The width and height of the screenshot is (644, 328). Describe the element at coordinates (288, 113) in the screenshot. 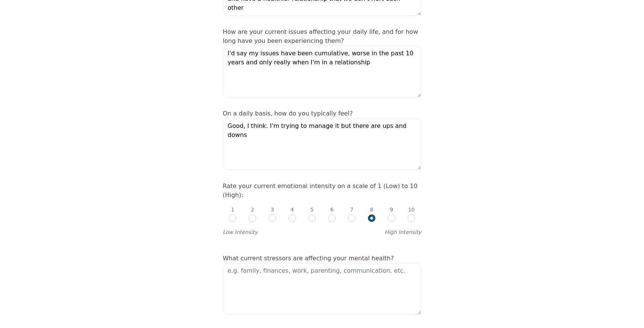

I see `label: On a daily basis, how do you typically feel?` at that location.